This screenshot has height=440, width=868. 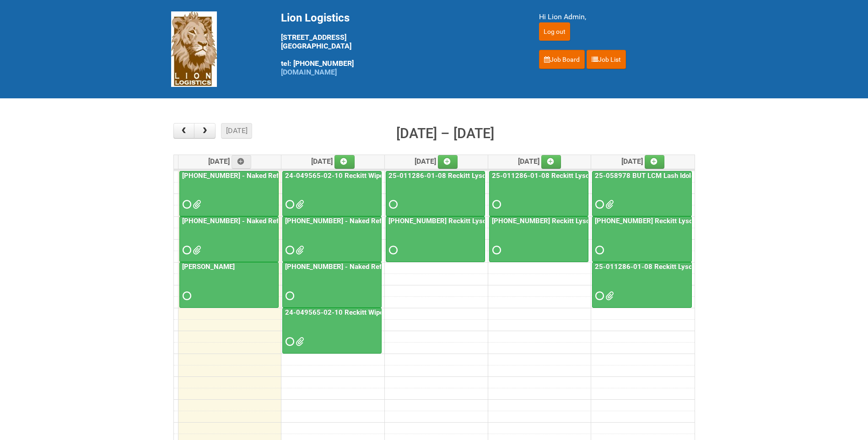 What do you see at coordinates (299, 250) in the screenshot?
I see `span: MOR_M2.xlsm LION_Mailing2_25-055556-01_LABELS_06Oct25.xlsx` at bounding box center [299, 250].